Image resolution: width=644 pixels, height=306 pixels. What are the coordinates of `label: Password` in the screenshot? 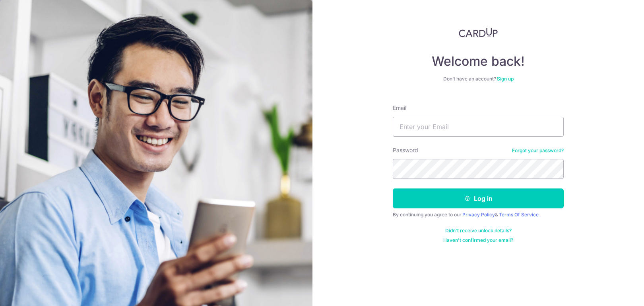 It's located at (405, 150).